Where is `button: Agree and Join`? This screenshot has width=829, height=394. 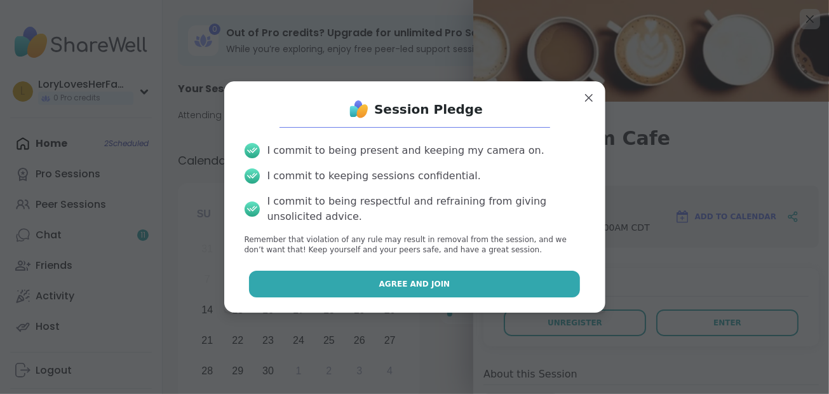 button: Agree and Join is located at coordinates (414, 284).